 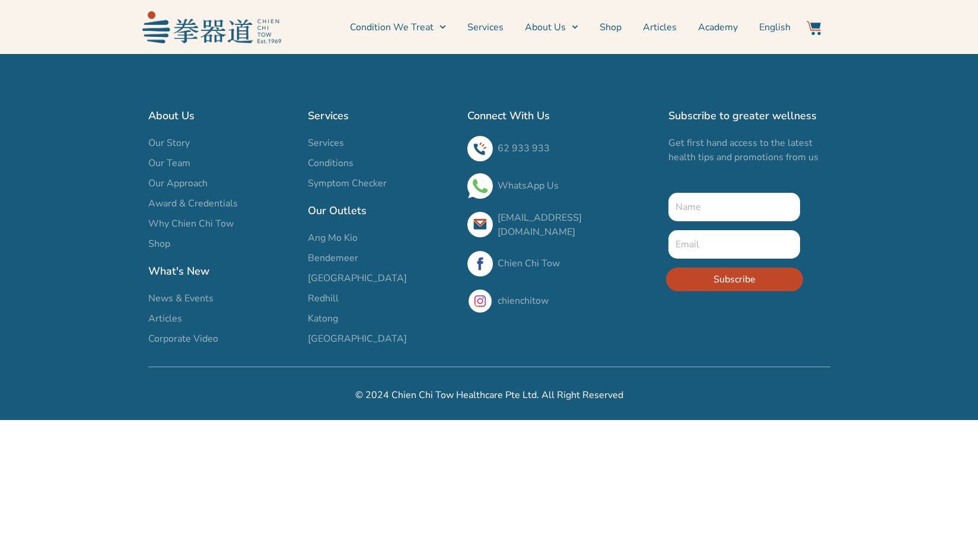 What do you see at coordinates (490, 395) in the screenshot?
I see `h2: © 2024 Chien Chi Tow Healthcare Pte Ltd. All Right Reserved` at bounding box center [490, 395].